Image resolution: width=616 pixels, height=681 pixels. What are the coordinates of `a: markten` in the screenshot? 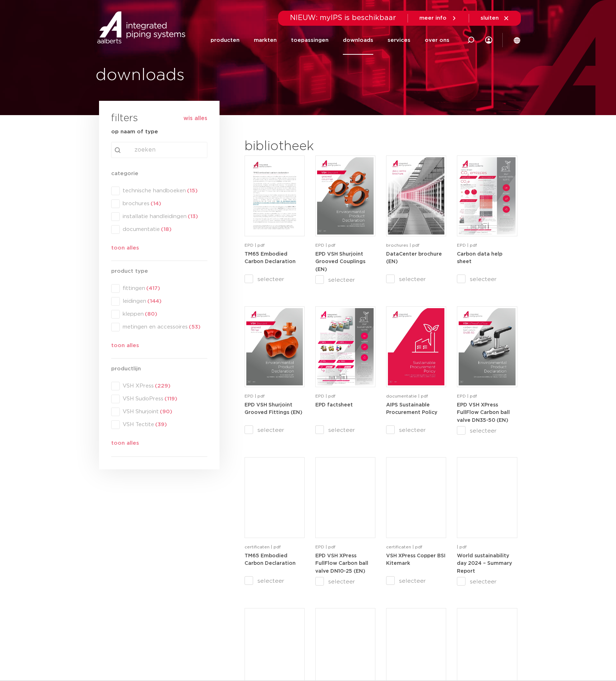 It's located at (265, 40).